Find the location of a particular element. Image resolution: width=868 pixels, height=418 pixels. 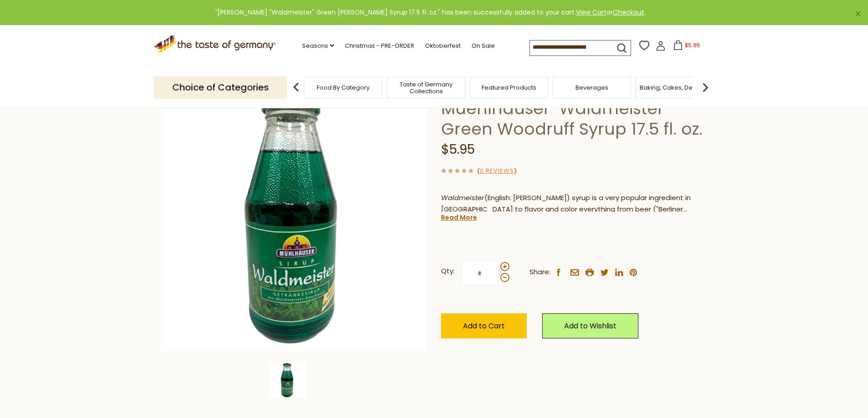

a: Read More is located at coordinates (458, 218).